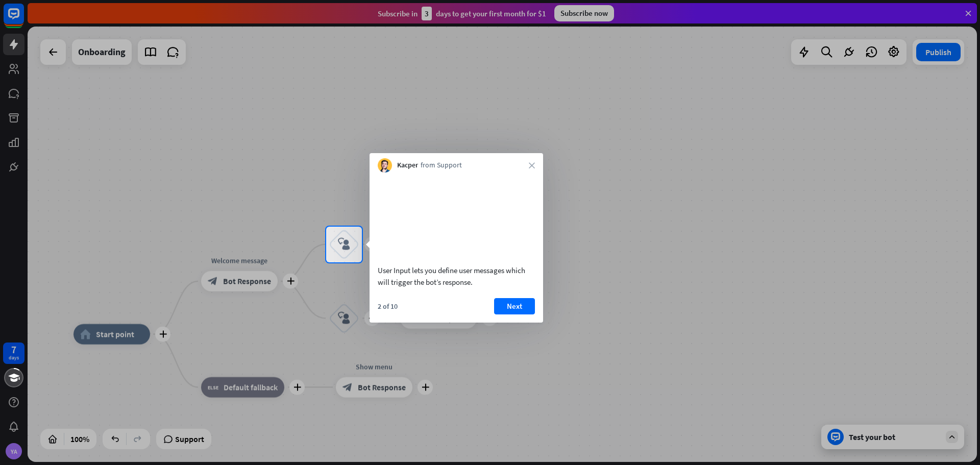  What do you see at coordinates (441, 165) in the screenshot?
I see `span: from Support` at bounding box center [441, 165].